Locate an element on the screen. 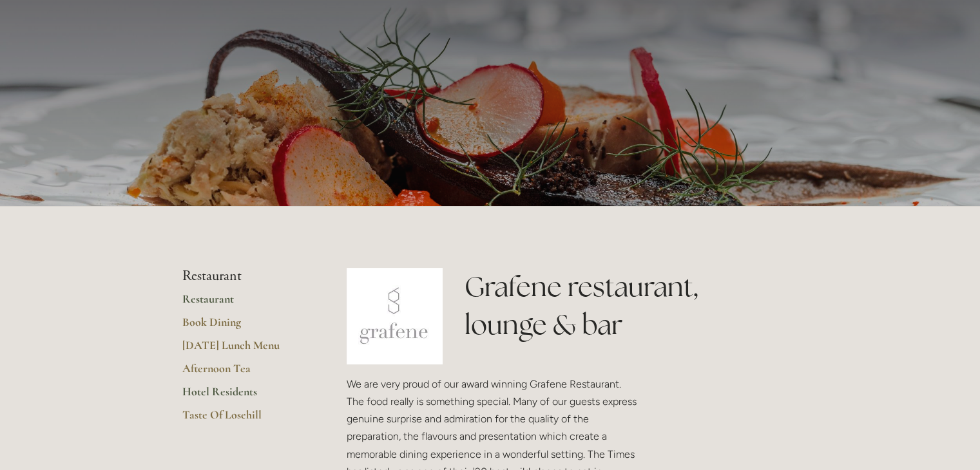  a: Afternoon Tea is located at coordinates (243, 373).